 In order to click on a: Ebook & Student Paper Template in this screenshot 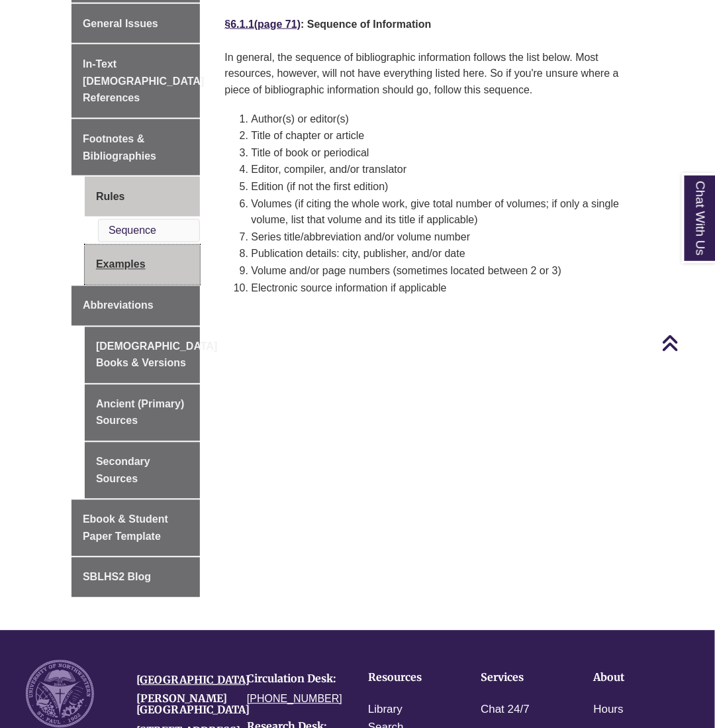, I will do `click(136, 528)`.